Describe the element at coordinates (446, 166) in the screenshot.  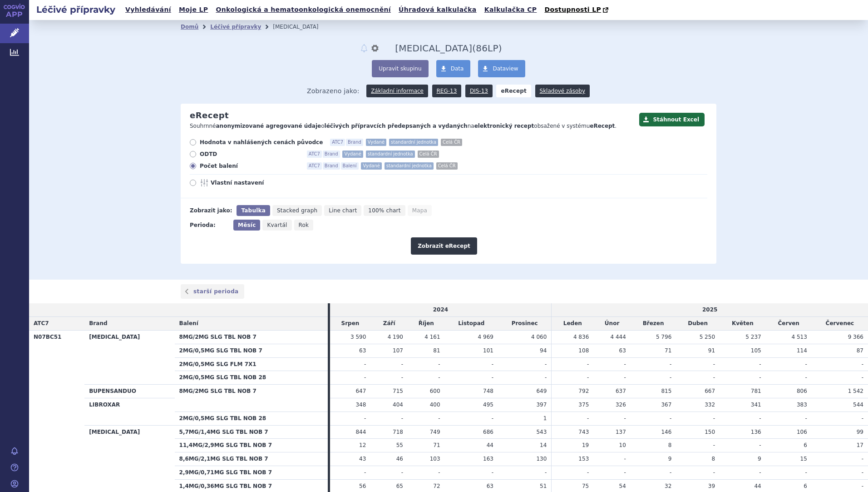
I see `span: Celá ČR` at that location.